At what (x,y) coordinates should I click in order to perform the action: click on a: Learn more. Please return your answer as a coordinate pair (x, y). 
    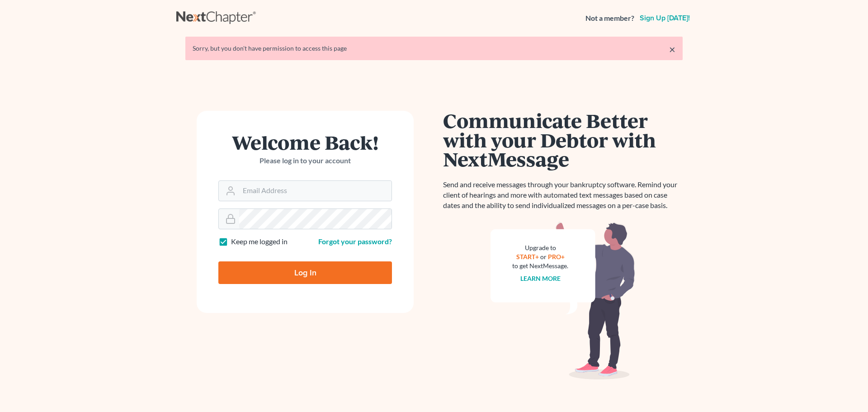
    Looking at the image, I should click on (540, 278).